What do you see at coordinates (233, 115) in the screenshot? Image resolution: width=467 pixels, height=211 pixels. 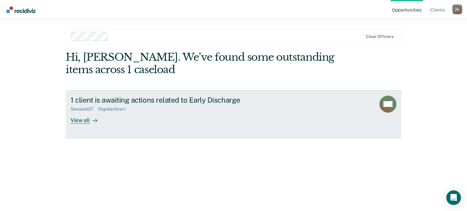 I see `a: 1 client is awaiting actions related to Early DischargeSnoozed:27Eligible Now:1View all` at bounding box center [233, 115].